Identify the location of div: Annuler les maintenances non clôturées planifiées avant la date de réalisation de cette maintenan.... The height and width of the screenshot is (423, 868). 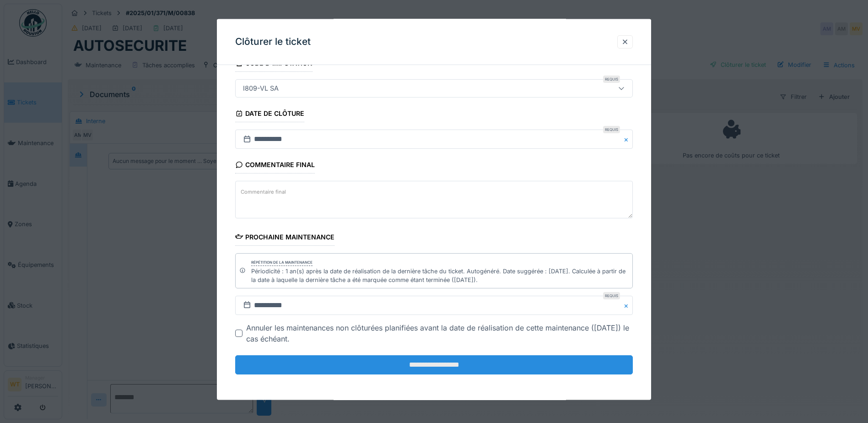
(440, 334).